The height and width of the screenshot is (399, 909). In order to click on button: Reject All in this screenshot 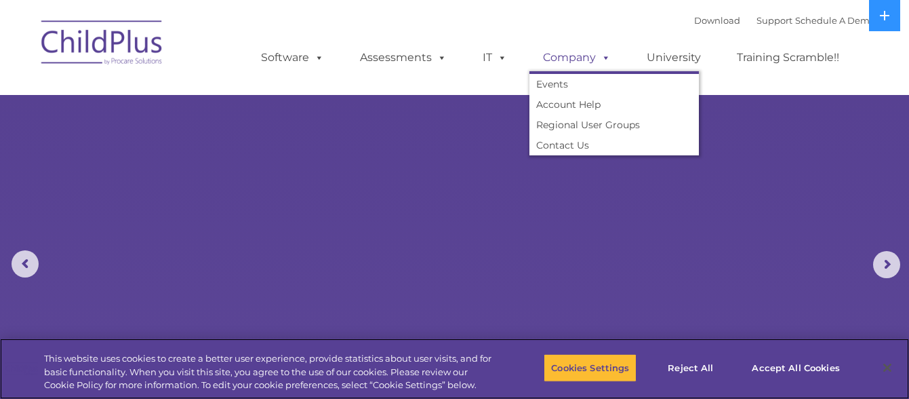, I will do `click(690, 368)`.